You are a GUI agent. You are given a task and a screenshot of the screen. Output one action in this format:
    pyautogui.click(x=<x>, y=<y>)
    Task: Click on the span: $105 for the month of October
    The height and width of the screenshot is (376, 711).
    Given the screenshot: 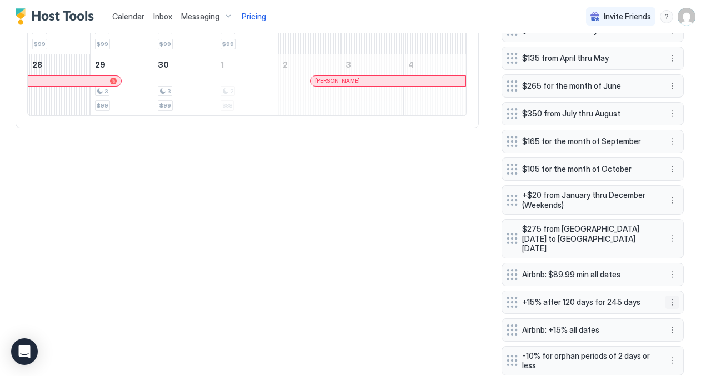 What is the action you would take?
    pyautogui.click(x=588, y=169)
    